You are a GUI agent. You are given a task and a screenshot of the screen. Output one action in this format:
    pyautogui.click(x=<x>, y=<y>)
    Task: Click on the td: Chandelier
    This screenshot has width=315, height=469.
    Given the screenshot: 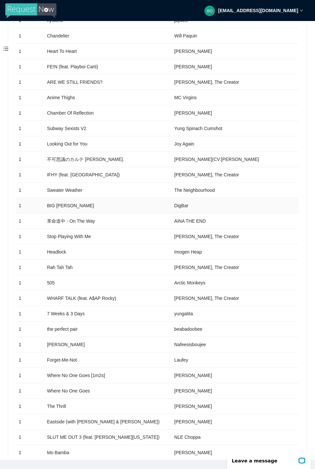 What is the action you would take?
    pyautogui.click(x=108, y=36)
    